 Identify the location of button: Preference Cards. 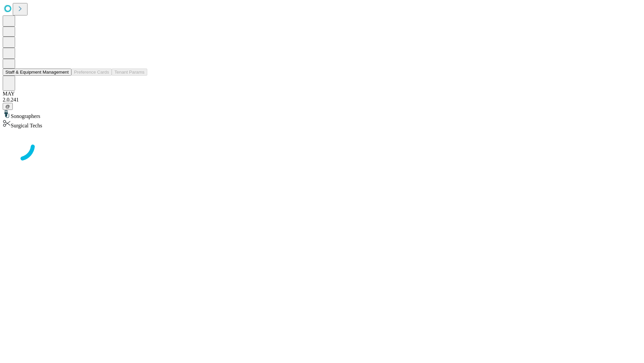
(92, 72).